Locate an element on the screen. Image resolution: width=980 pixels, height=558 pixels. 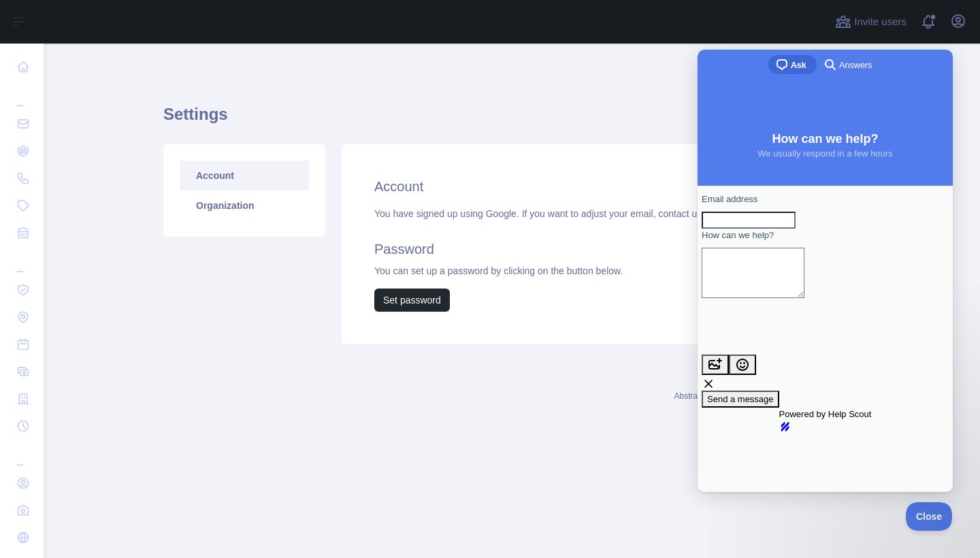
span: chat-square is located at coordinates (85, 15).